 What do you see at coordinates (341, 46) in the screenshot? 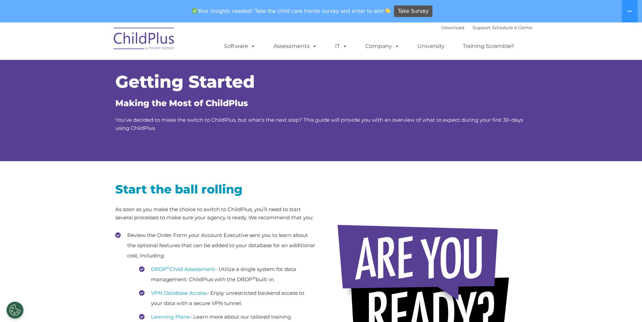
I see `a: IT` at bounding box center [341, 46].